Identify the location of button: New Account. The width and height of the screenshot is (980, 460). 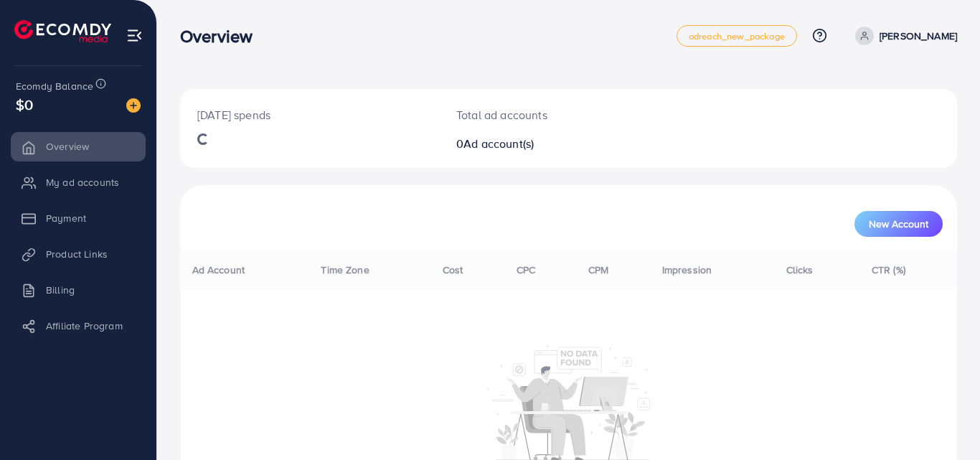
(898, 224).